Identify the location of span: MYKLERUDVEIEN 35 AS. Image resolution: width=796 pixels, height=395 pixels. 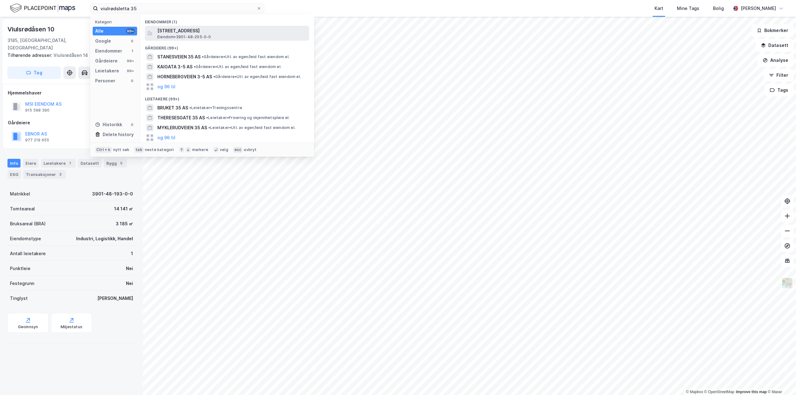
(182, 128).